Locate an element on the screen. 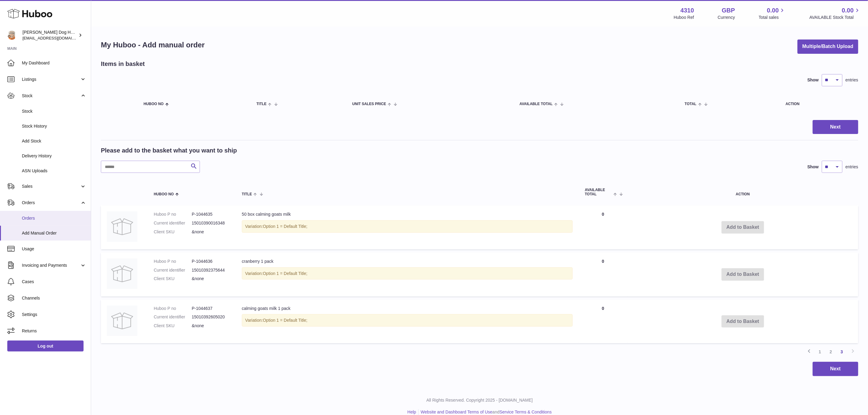 This screenshot has height=415, width=868. h1: My Huboo - Add manual order is located at coordinates (153, 45).